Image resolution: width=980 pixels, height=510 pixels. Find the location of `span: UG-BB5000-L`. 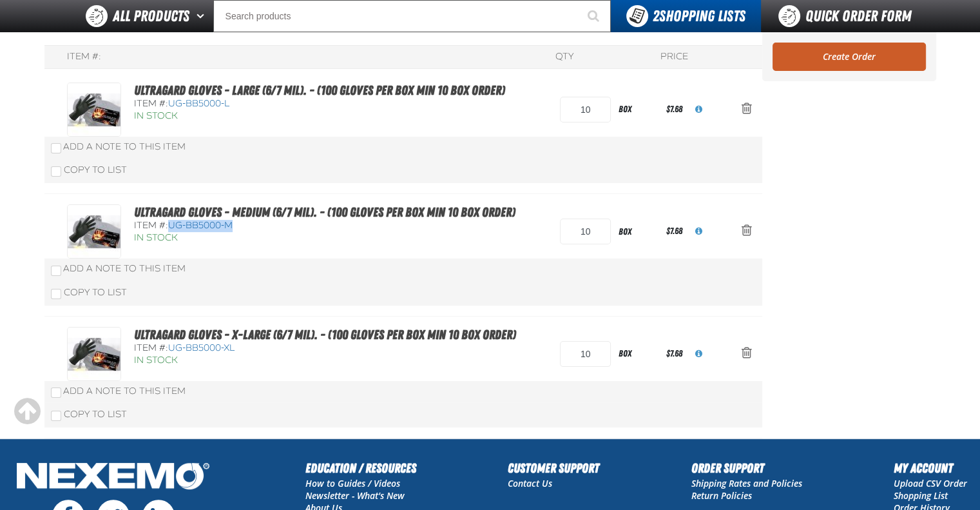

span: UG-BB5000-L is located at coordinates (199, 103).